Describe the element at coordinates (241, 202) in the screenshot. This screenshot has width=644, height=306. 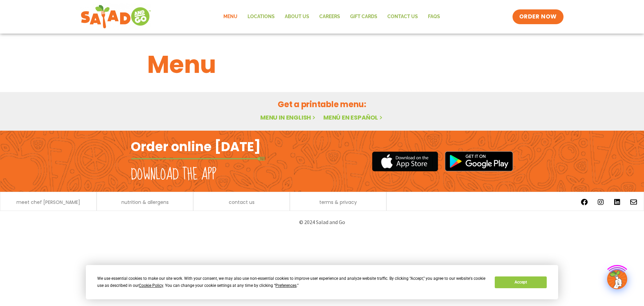
I see `a: contact us` at that location.